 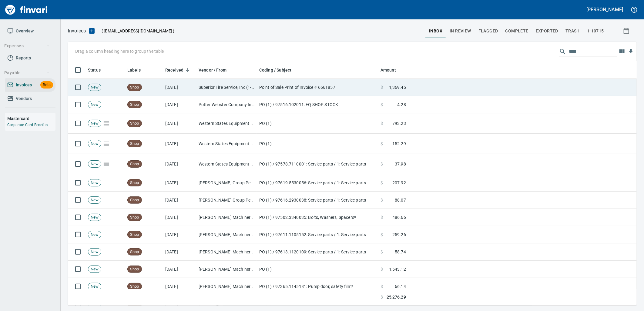 What do you see at coordinates (401, 105) in the screenshot?
I see `span: 4.28` at bounding box center [401, 105].